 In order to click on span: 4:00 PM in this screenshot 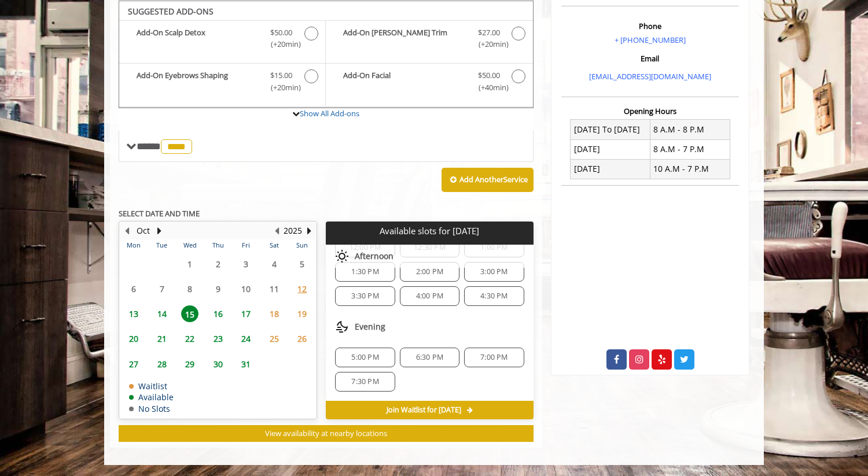, I will do `click(429, 296)`.